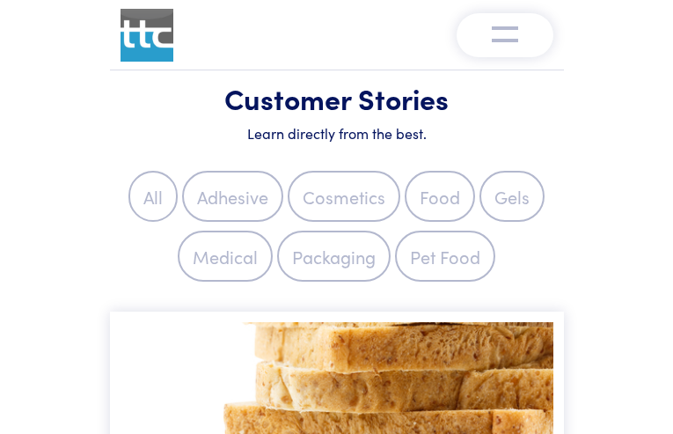 The image size is (673, 434). Describe the element at coordinates (505, 35) in the screenshot. I see `button: Toggle navigation` at that location.